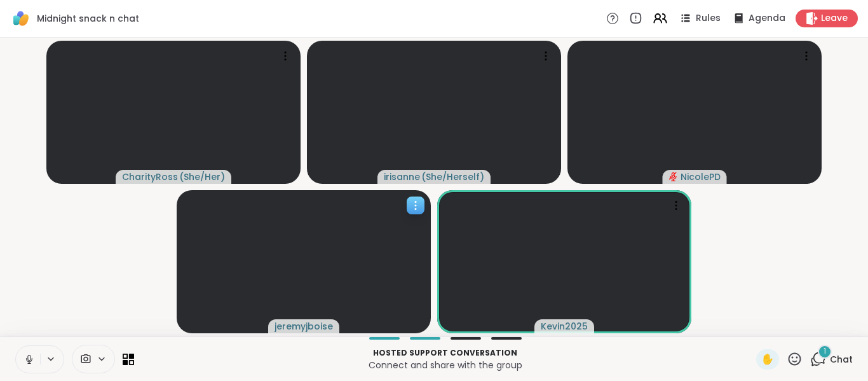  What do you see at coordinates (150, 177) in the screenshot?
I see `span: CharityRoss` at bounding box center [150, 177].